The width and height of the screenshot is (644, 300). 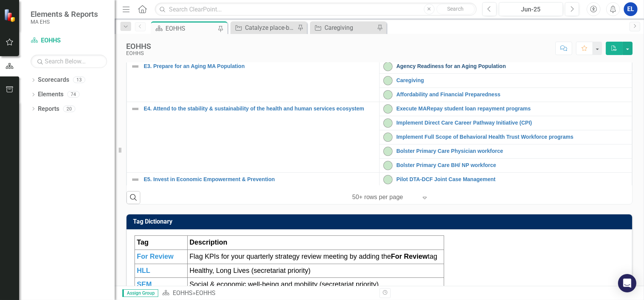 What do you see at coordinates (284, 284) in the screenshot?
I see `span: Social & economic well-being and mobility (secretariat priority)` at bounding box center [284, 284].